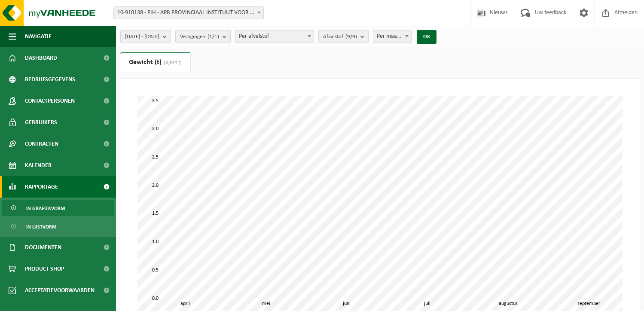 Image resolution: width=644 pixels, height=311 pixels. What do you see at coordinates (202, 37) in the screenshot?
I see `button: Vestigingen(1/1)` at bounding box center [202, 37].